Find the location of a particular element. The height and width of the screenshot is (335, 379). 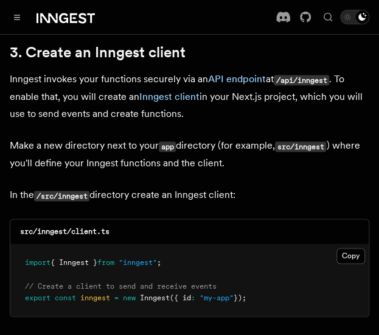

code: /api/inngest is located at coordinates (301, 80).